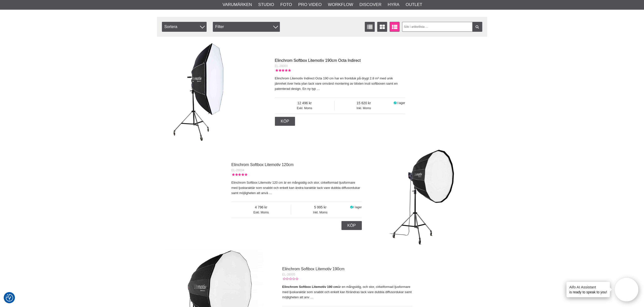 This screenshot has width=644, height=307. What do you see at coordinates (477, 27) in the screenshot?
I see `a: Filtrera` at bounding box center [477, 27].